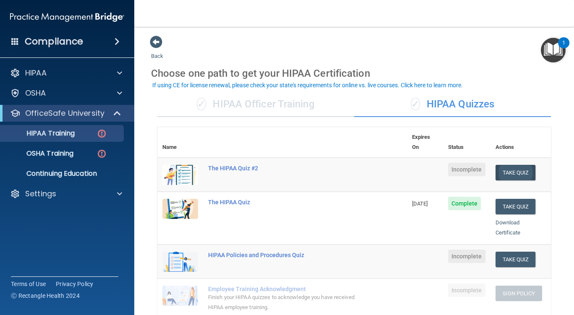 The image size is (574, 315). I want to click on p: OSHA, so click(36, 93).